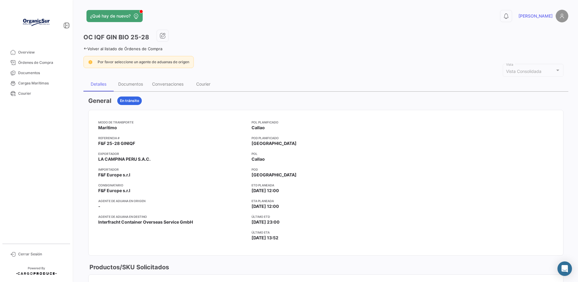  I want to click on span: En tránsito, so click(129, 101).